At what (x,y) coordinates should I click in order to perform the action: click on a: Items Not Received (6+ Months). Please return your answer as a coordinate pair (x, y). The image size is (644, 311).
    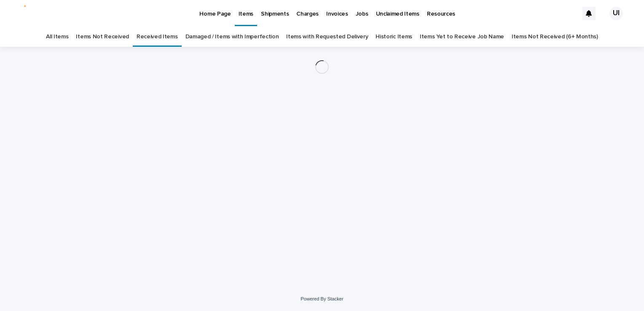
    Looking at the image, I should click on (555, 37).